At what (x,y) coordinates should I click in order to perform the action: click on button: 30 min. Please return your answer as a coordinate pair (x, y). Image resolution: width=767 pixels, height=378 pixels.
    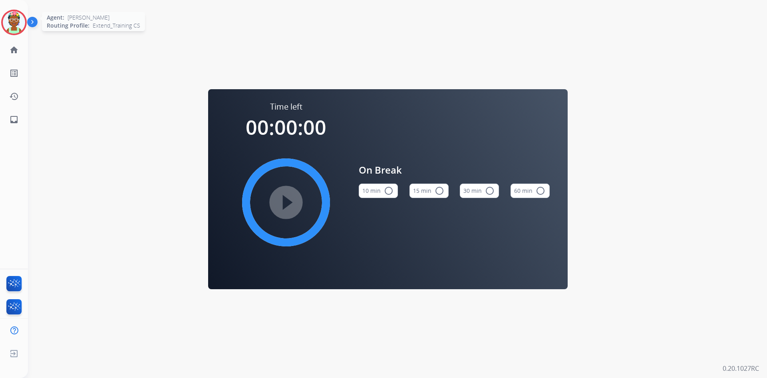
    Looking at the image, I should click on (479, 191).